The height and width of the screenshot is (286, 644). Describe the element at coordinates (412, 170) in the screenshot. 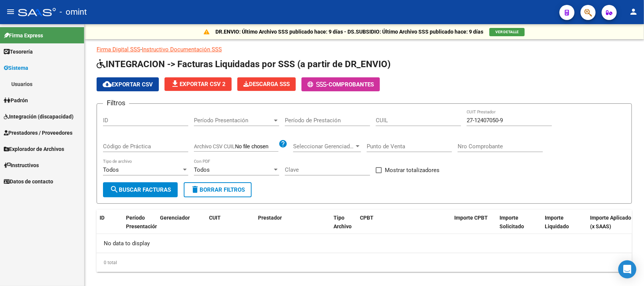

I see `span: Mostrar totalizadores` at that location.